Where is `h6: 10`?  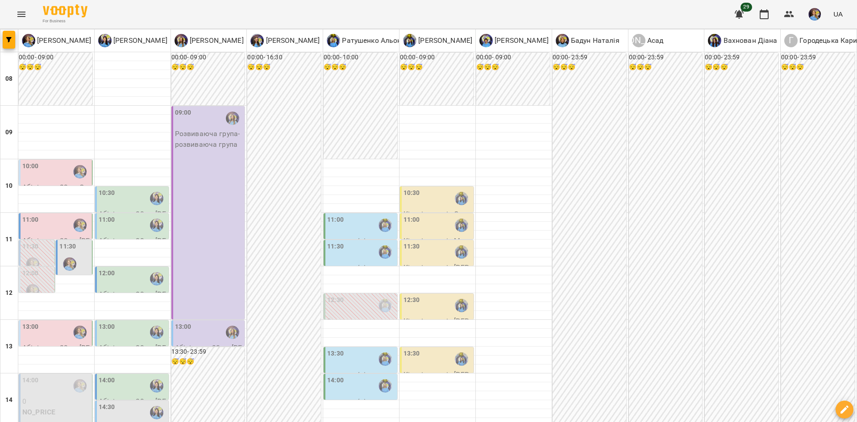 h6: 10 is located at coordinates (9, 186).